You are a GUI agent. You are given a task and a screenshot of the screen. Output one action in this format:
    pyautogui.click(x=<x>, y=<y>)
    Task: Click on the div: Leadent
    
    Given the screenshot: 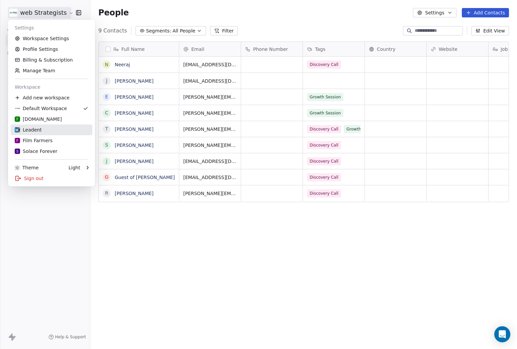 What is the action you would take?
    pyautogui.click(x=28, y=130)
    